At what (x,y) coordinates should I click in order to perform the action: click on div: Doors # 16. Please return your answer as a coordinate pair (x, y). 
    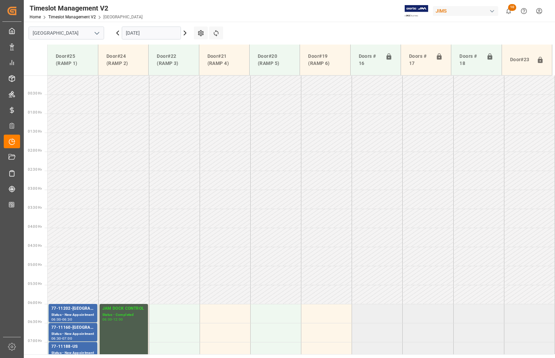
    Looking at the image, I should click on (369, 60).